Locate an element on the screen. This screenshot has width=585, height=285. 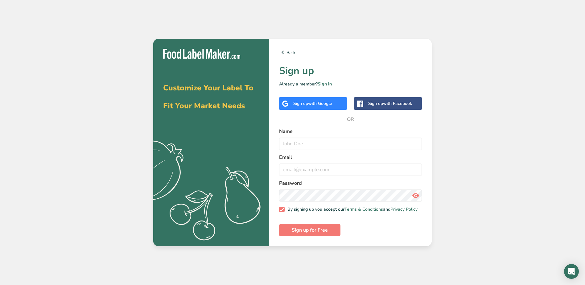
span: OR is located at coordinates (351, 119).